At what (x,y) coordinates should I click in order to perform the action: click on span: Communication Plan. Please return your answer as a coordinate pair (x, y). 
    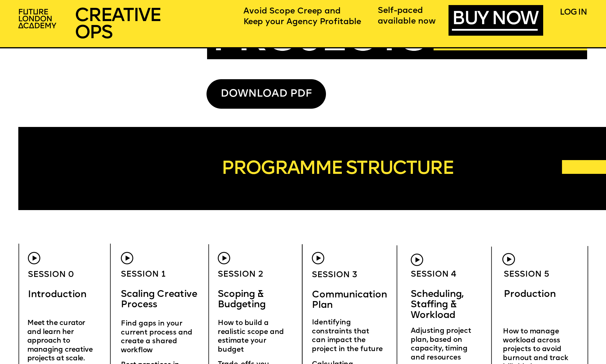
    Looking at the image, I should click on (350, 301).